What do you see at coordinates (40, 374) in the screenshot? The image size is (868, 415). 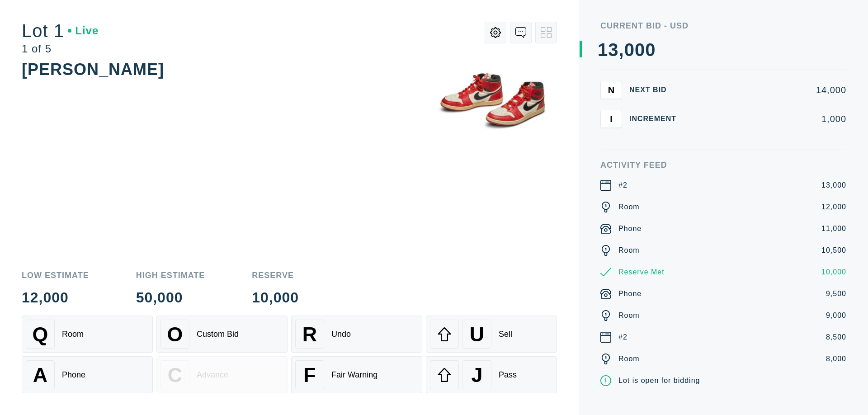 I see `span: A` at bounding box center [40, 374].